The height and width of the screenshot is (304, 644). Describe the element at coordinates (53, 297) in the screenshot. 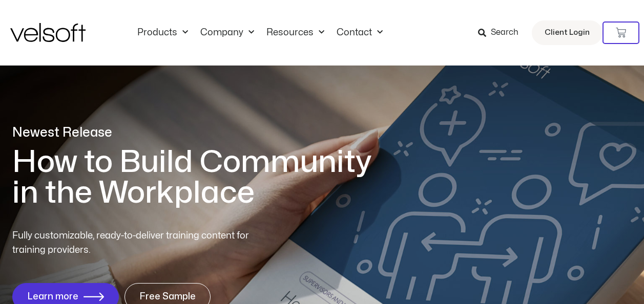

I see `span: Learn more` at that location.